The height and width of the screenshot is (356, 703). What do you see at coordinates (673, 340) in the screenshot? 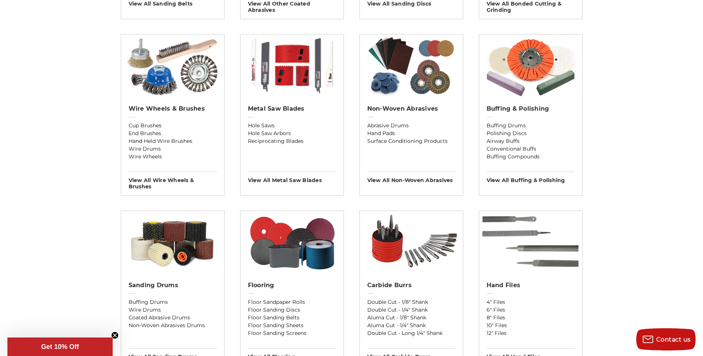
I see `span: Contact us` at bounding box center [673, 340].